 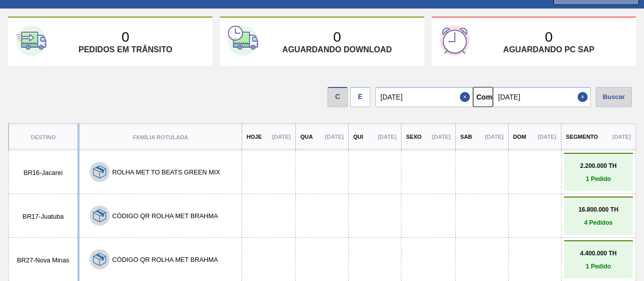 What do you see at coordinates (243, 41) in the screenshot?
I see `img: segundo-ícone-de-carta` at bounding box center [243, 41].